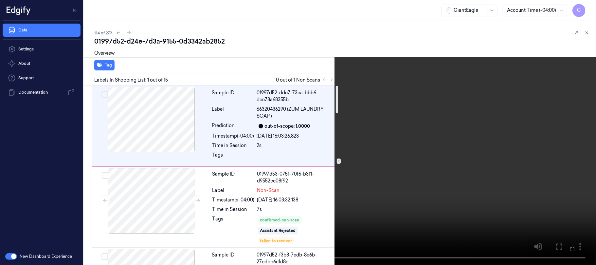 The image size is (596, 265). Describe the element at coordinates (306, 80) in the screenshot. I see `span: 0 out of 1 Non Scans` at that location.